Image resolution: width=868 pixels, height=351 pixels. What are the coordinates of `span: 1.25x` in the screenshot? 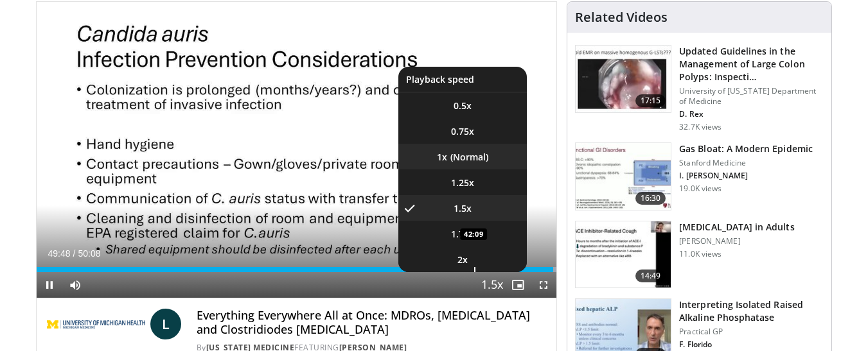 It's located at (462, 183).